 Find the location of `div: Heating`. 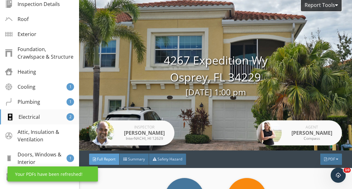

div: Heating is located at coordinates (20, 72).